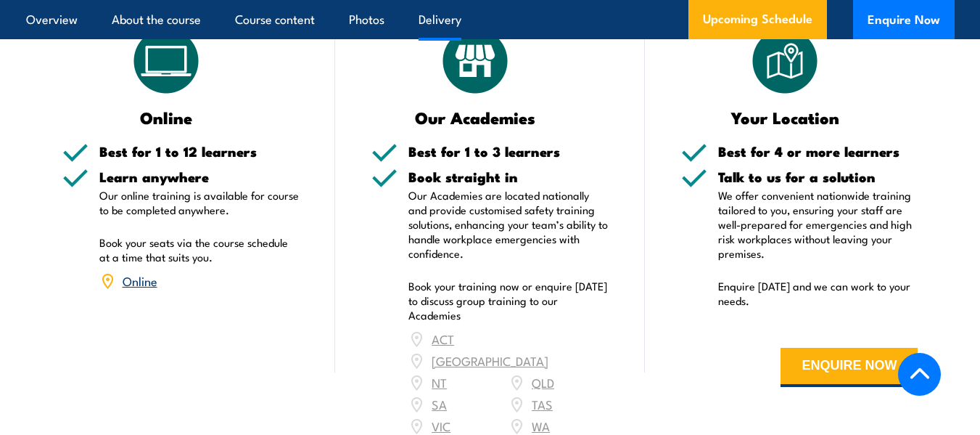 The height and width of the screenshot is (435, 980). I want to click on h5: Best for 1 to 3 learners, so click(508, 151).